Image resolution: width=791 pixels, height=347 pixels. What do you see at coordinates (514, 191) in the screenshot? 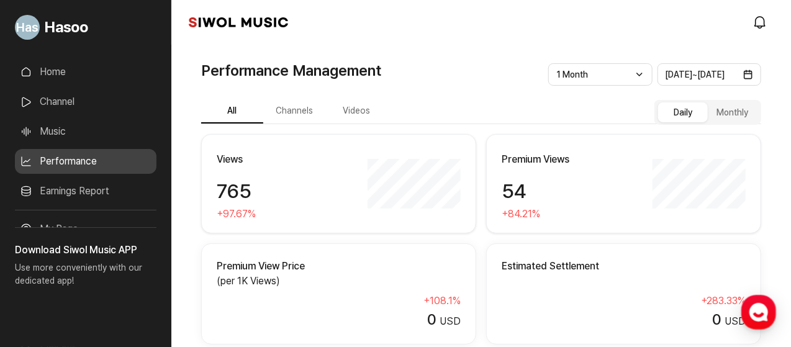
I see `span: 54` at bounding box center [514, 191].